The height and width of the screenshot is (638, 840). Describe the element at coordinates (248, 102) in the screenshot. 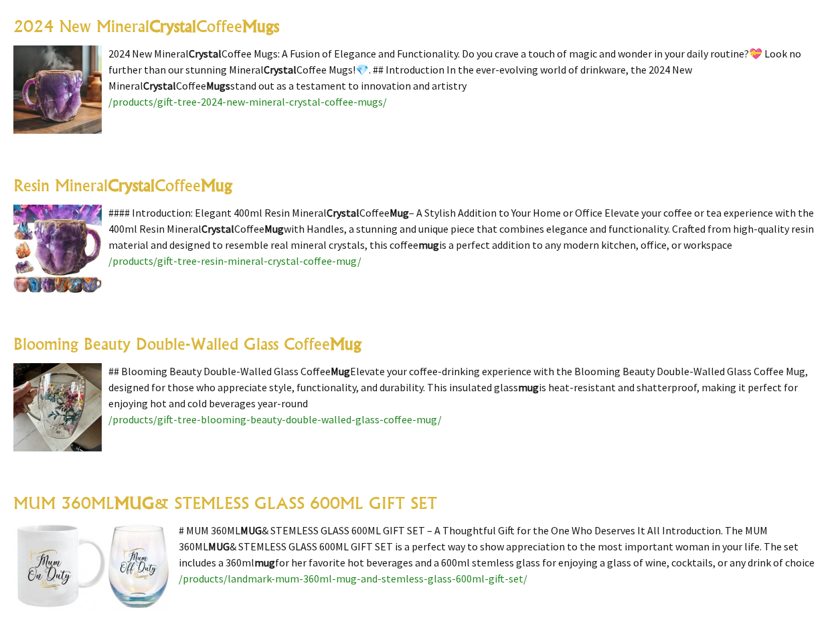

I see `span: /products/gift-tree-2024-new-mineral-crystal-coffee-mugs/` at that location.